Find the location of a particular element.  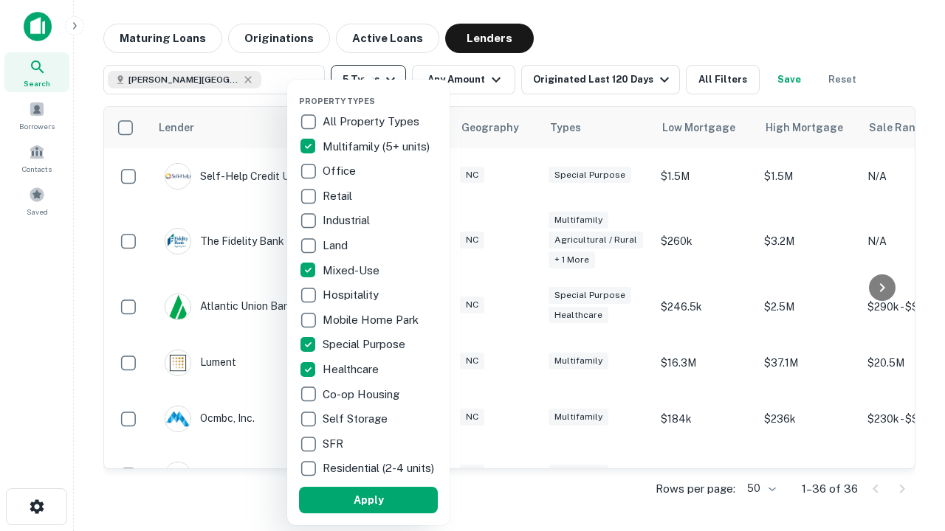

div: Chat Widget is located at coordinates (908, 401).